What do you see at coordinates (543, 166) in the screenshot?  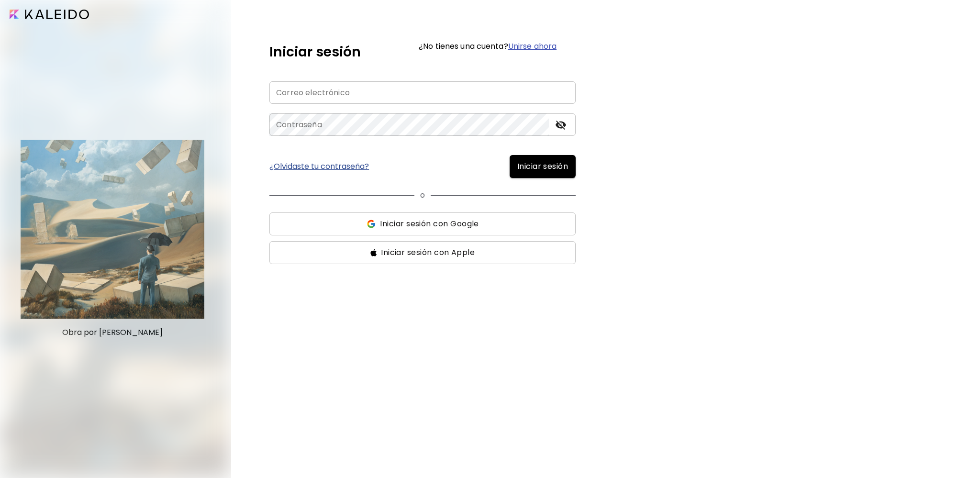 I see `span: Iniciar sesión` at bounding box center [543, 166].